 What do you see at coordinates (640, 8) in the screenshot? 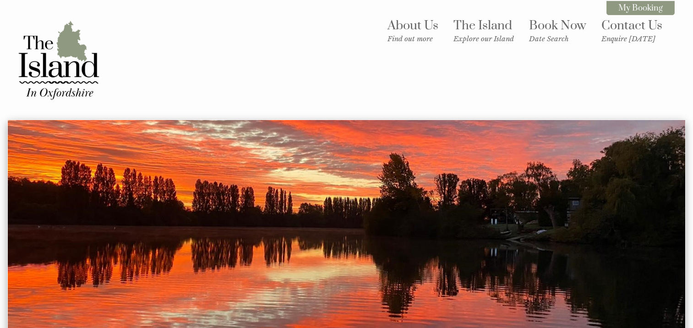
I see `a: My Booking` at bounding box center [640, 8].